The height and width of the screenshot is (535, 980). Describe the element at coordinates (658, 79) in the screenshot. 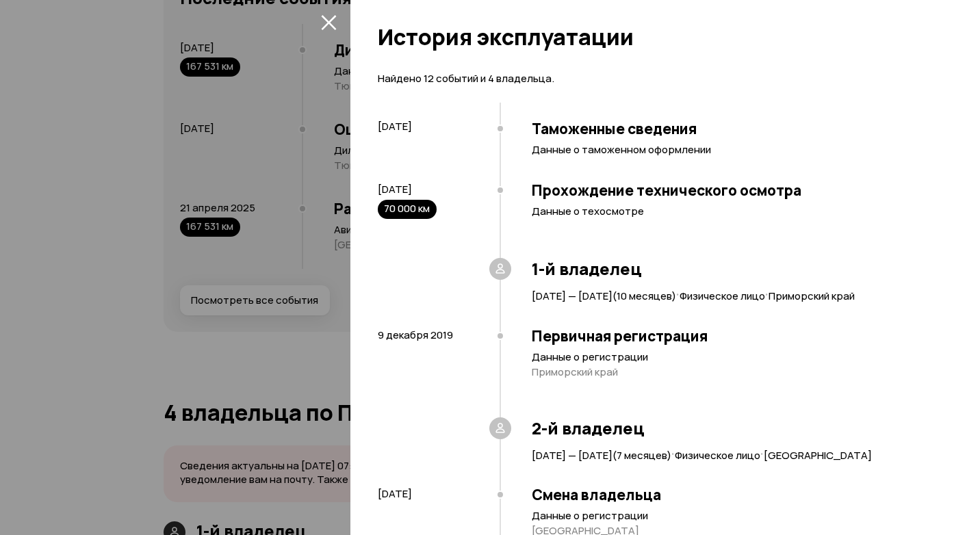

I see `p: Найдено 12 событий и 4 владельца.` at that location.